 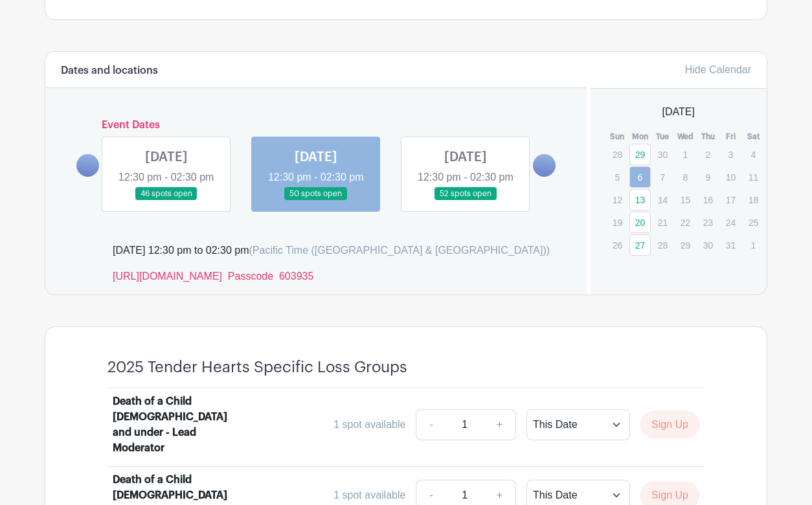 What do you see at coordinates (753, 222) in the screenshot?
I see `p: 25` at bounding box center [753, 222].